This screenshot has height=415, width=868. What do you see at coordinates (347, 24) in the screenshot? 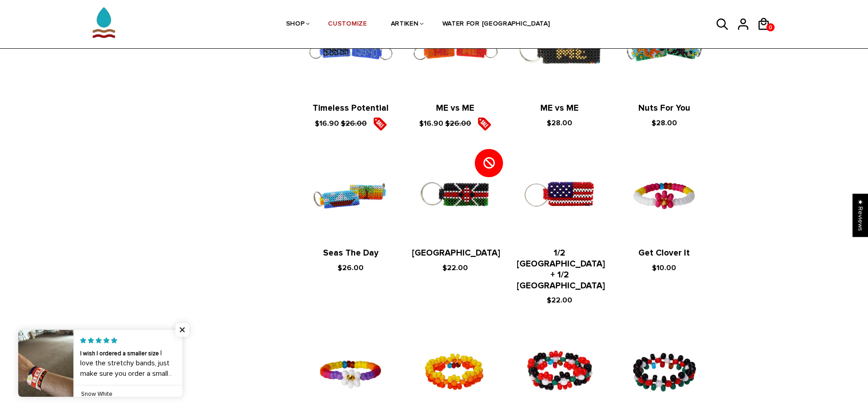
I see `a: CUSTOMIZE` at bounding box center [347, 24].